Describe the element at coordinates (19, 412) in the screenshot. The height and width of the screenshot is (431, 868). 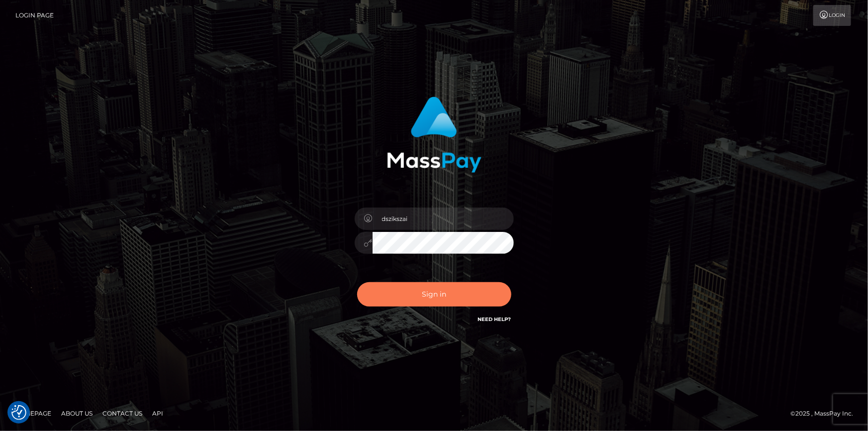
I see `button: Consent Preferences` at that location.